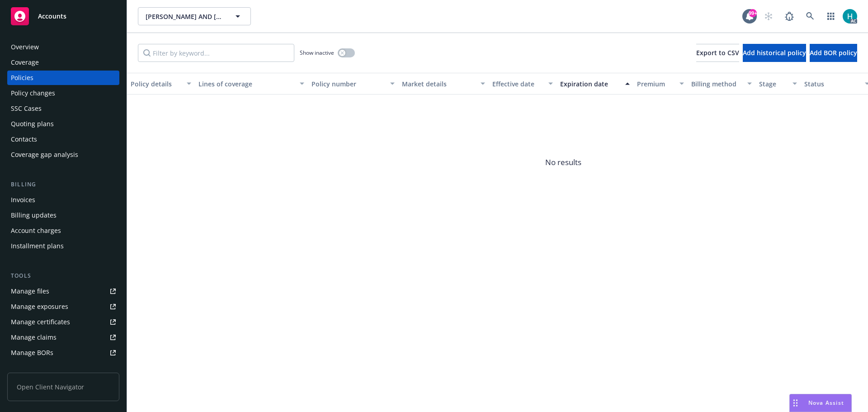 The width and height of the screenshot is (868, 412). What do you see at coordinates (831, 16) in the screenshot?
I see `a: Switch app` at bounding box center [831, 16].